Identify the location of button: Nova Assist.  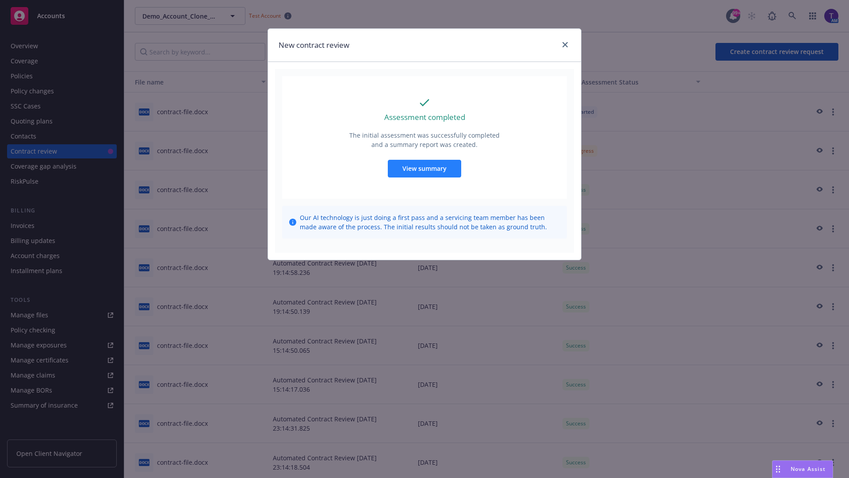
(803, 469).